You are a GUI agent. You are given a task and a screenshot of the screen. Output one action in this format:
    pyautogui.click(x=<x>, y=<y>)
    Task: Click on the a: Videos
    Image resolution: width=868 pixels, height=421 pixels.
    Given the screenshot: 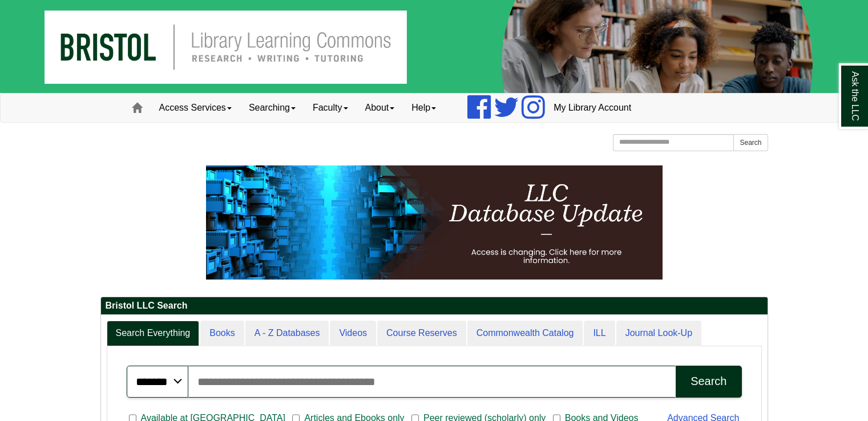 What is the action you would take?
    pyautogui.click(x=353, y=333)
    